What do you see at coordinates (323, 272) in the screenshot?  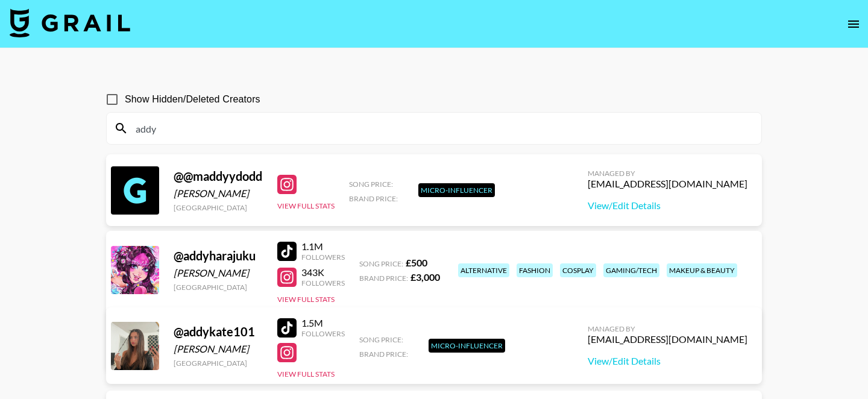 I see `div: 343K` at bounding box center [323, 272].